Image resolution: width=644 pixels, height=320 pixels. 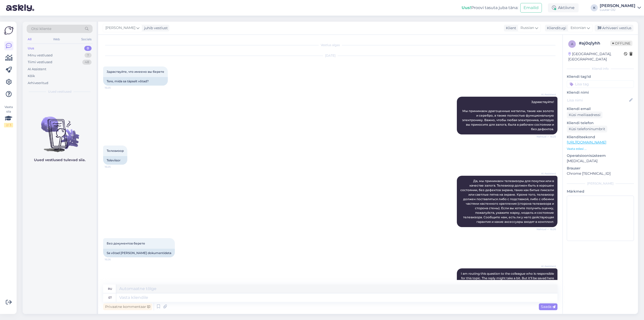 I want to click on div: Luutar OÜ, so click(x=618, y=10).